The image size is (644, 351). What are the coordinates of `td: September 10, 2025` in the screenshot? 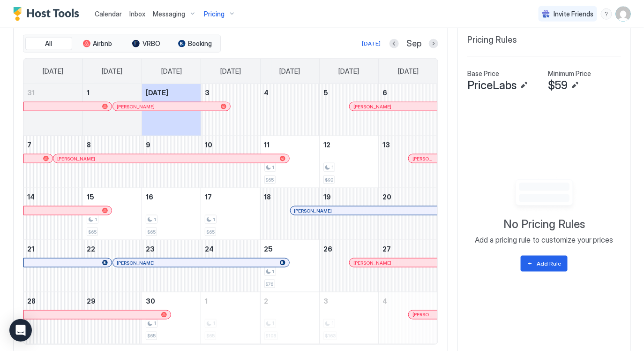 It's located at (231, 162).